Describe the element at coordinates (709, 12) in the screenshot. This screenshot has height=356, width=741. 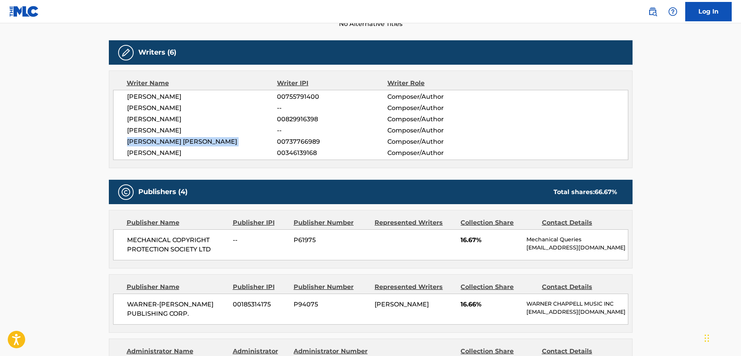
I see `a: Log In` at that location.